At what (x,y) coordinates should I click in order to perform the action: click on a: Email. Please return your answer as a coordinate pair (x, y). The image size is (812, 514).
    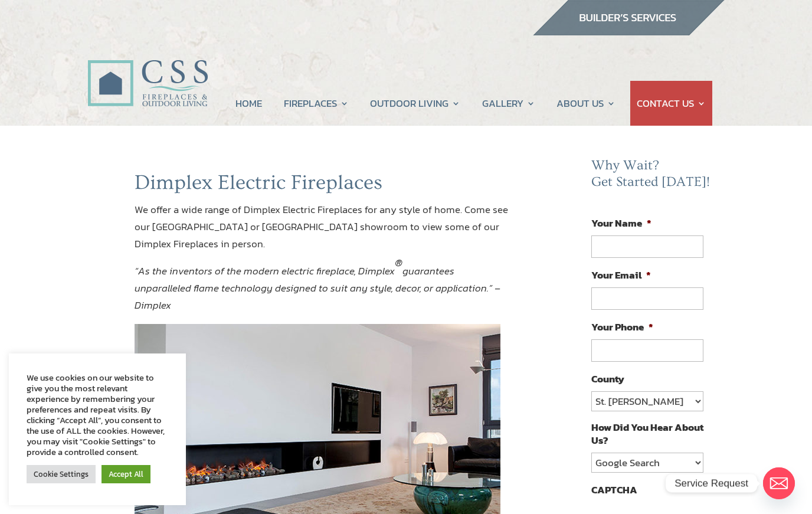
    Looking at the image, I should click on (779, 484).